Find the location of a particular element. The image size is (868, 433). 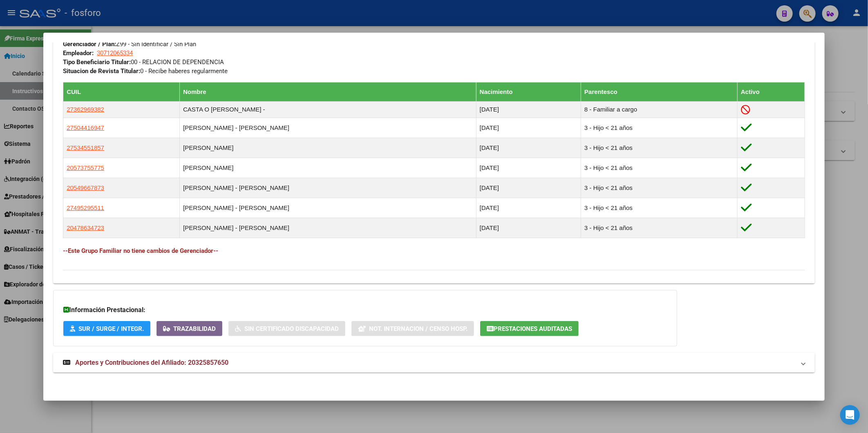

div: Open Intercom Messenger is located at coordinates (850, 415).